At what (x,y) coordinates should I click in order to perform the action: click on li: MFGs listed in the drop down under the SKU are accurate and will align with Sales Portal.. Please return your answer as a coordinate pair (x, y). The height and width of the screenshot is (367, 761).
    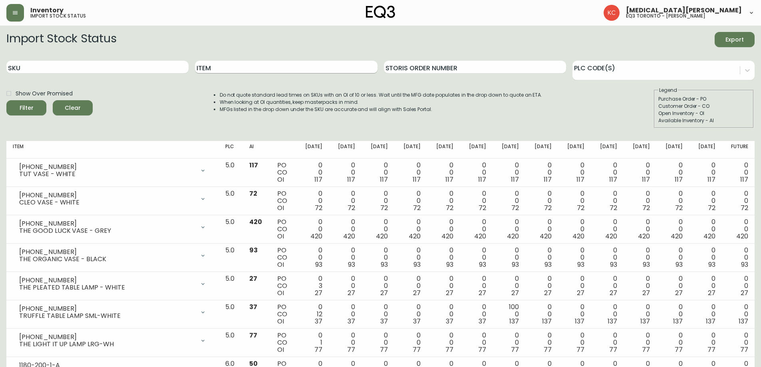
    Looking at the image, I should click on (381, 109).